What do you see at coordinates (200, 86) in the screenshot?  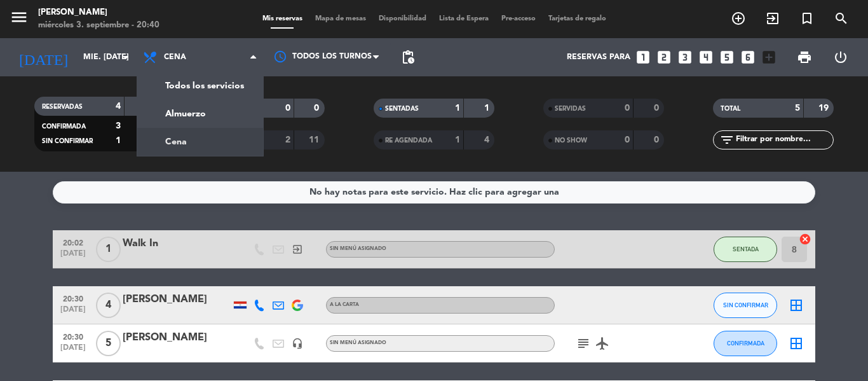 I see `a: Todos los servicios` at bounding box center [200, 86].